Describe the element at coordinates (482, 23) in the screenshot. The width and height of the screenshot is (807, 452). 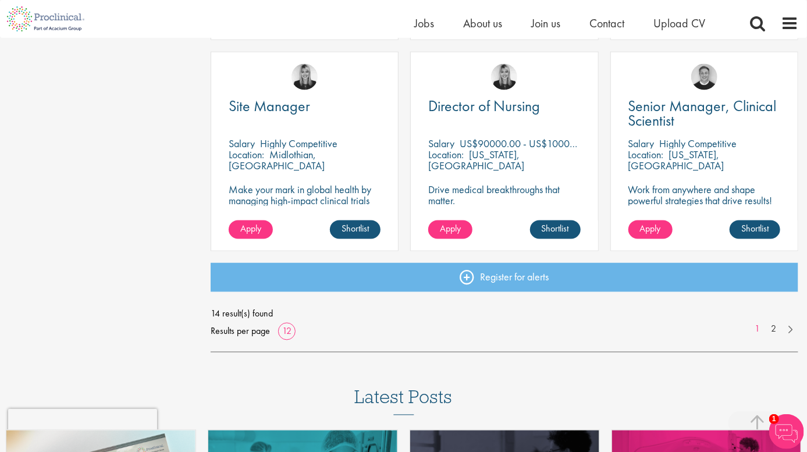
I see `span: About us` at that location.